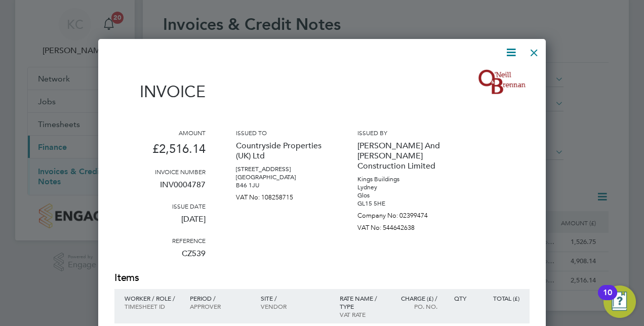 This screenshot has width=644, height=326. I want to click on p: CZ539, so click(160, 257).